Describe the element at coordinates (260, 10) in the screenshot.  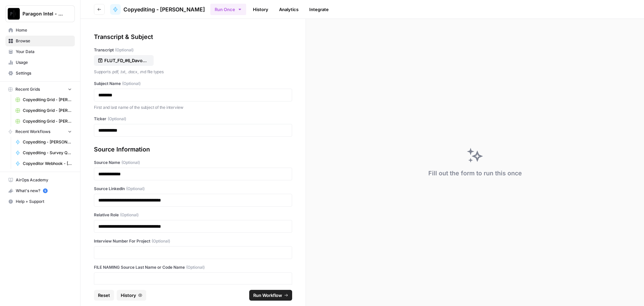
I see `a: History` at that location.